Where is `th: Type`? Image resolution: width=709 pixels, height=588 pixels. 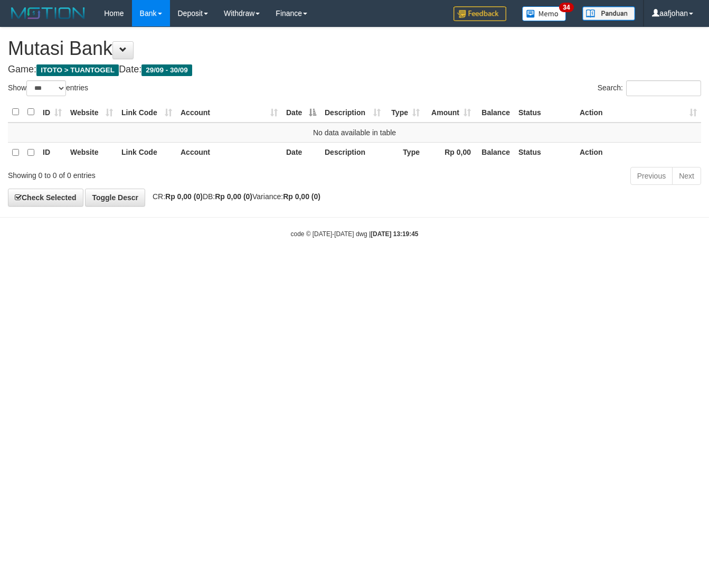 th: Type is located at coordinates (404, 152).